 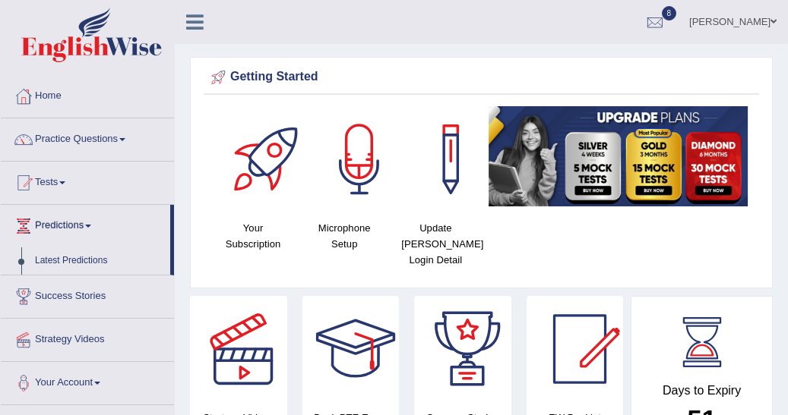 What do you see at coordinates (669, 13) in the screenshot?
I see `span: 8` at bounding box center [669, 13].